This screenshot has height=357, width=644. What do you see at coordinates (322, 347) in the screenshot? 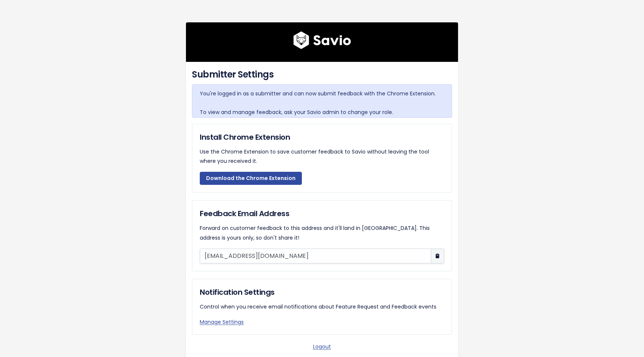
I see `a: Logout` at bounding box center [322, 347].